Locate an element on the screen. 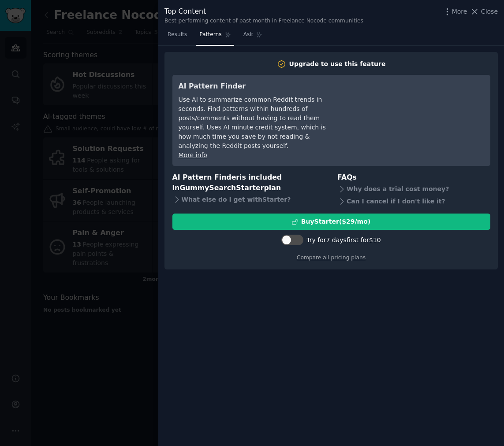 The width and height of the screenshot is (504, 446). button: Close is located at coordinates (483, 11).